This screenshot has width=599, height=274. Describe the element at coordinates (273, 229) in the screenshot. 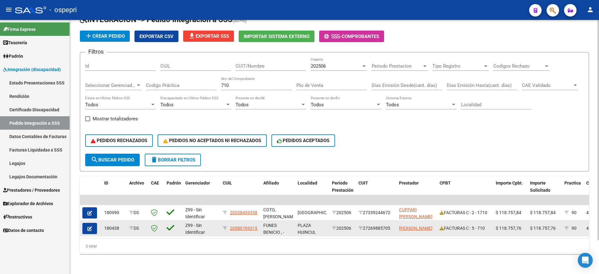

I see `span: FUNES BENICIO , -` at that location.